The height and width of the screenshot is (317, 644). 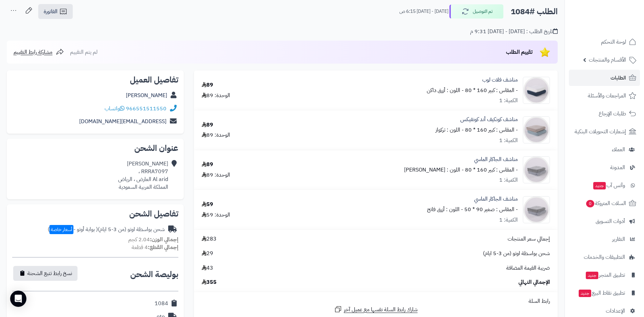 What do you see at coordinates (208, 268) in the screenshot?
I see `span: 43` at bounding box center [208, 268].